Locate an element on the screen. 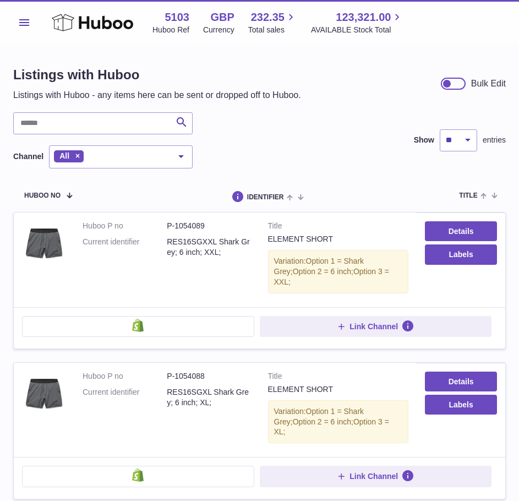  strong: 5103 is located at coordinates (177, 17).